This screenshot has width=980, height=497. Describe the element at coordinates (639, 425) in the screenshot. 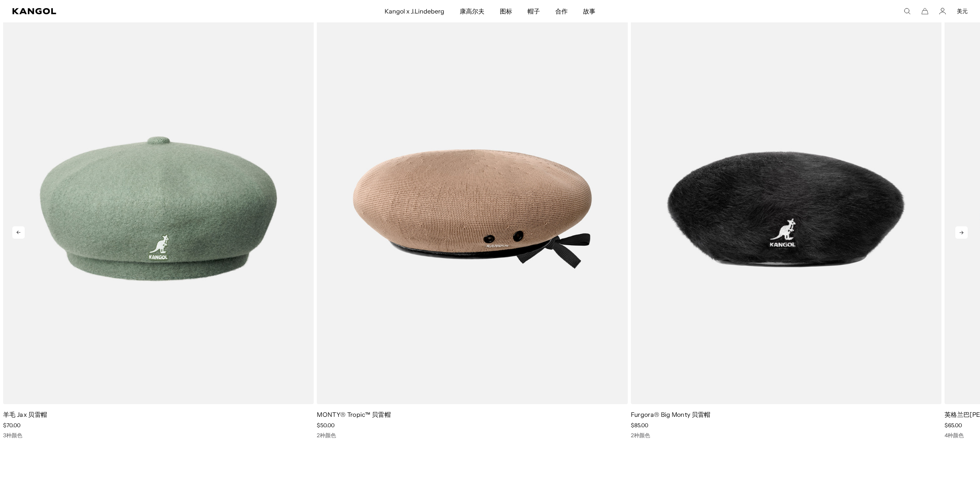

I see `span: $85.00` at that location.